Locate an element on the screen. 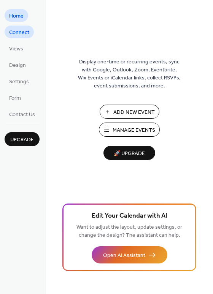  span: Manage Events is located at coordinates (134, 130).